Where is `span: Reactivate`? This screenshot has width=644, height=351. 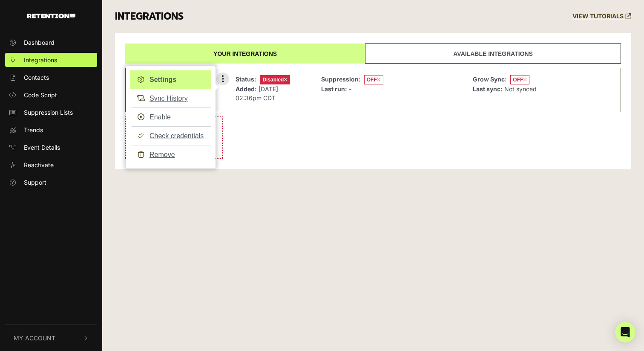
span: Reactivate is located at coordinates (39, 164).